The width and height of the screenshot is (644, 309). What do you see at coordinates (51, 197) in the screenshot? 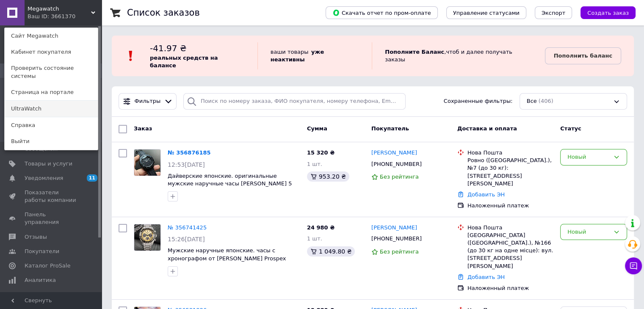
I see `span: Показатели работы компании` at bounding box center [51, 197].